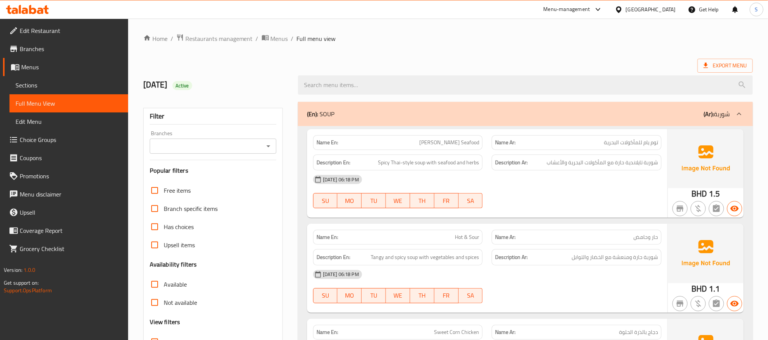  What do you see at coordinates (66, 231) in the screenshot?
I see `a: Coverage Report` at bounding box center [66, 231].